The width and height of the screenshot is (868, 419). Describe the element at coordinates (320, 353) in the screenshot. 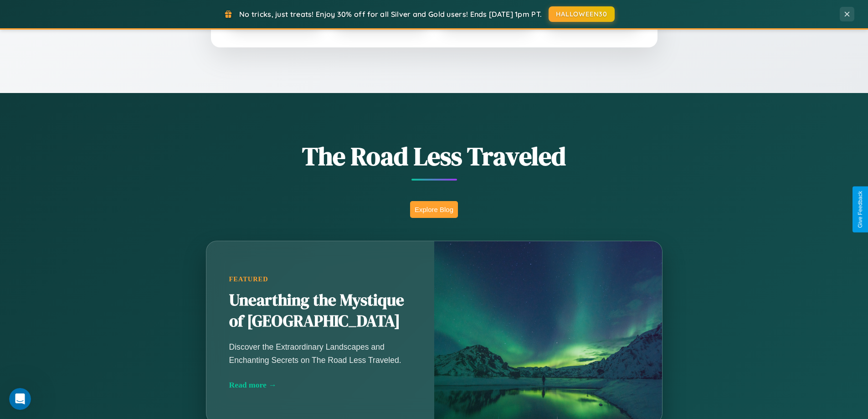

I see `p: Discover the Extraordinary Landscapes and Enchanting Secrets on The Road Less Traveled.` at that location.